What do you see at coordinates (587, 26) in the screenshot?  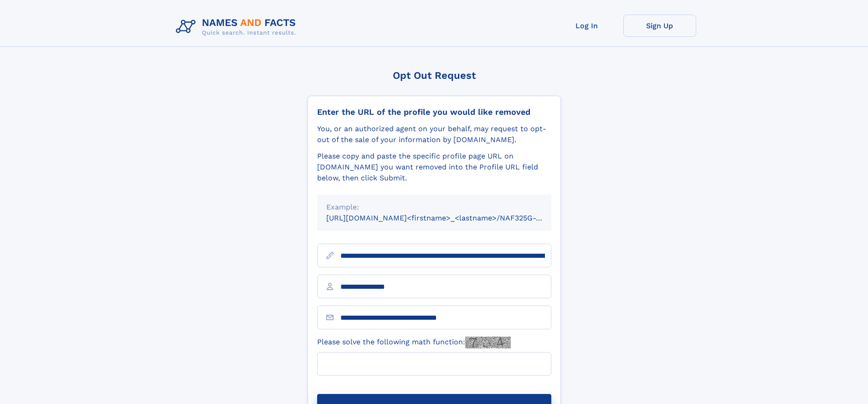 I see `a: Log In` at bounding box center [587, 26].